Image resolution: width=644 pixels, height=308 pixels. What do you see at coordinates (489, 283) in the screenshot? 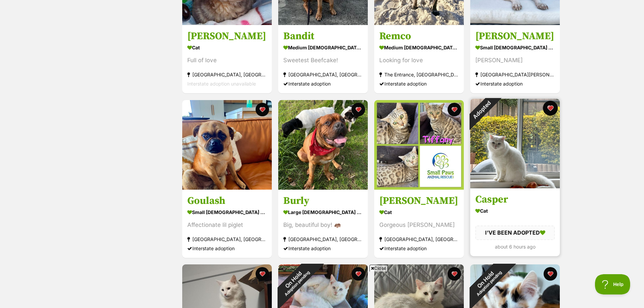
I see `span: Adoption pending` at bounding box center [489, 283].